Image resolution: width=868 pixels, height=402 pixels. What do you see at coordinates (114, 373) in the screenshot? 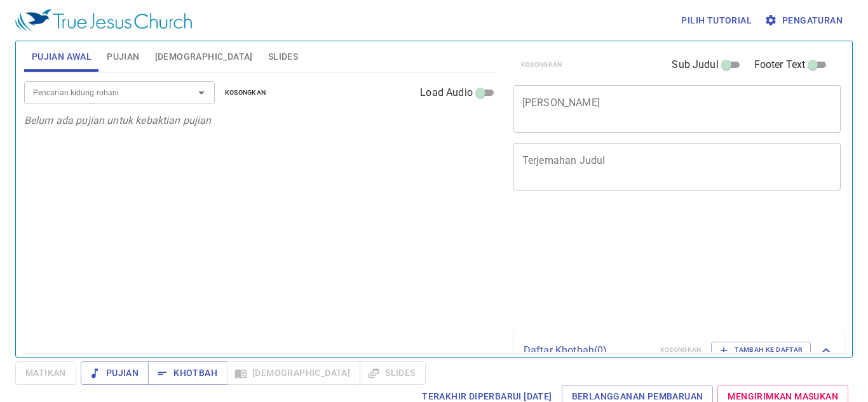
I see `button: Pujian` at bounding box center [114, 373].